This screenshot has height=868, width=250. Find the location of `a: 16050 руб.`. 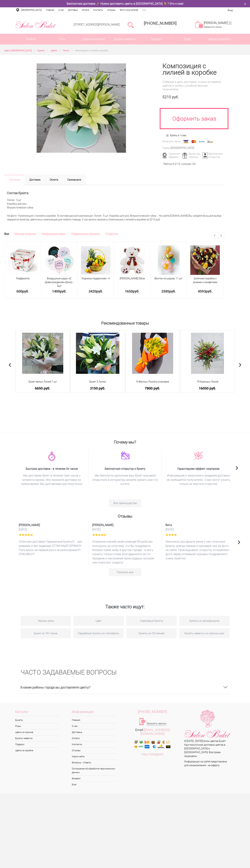

a: 16050 руб. is located at coordinates (208, 388).